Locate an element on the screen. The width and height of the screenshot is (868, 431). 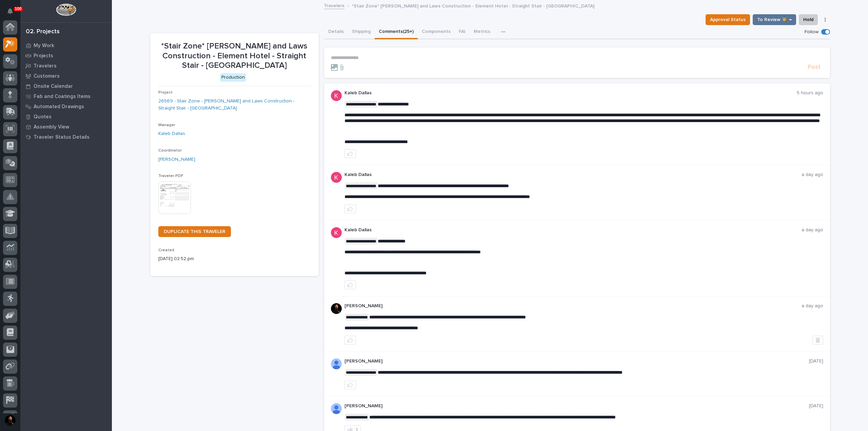
span: DUPLICATE THIS TRAVELER is located at coordinates (195, 232).